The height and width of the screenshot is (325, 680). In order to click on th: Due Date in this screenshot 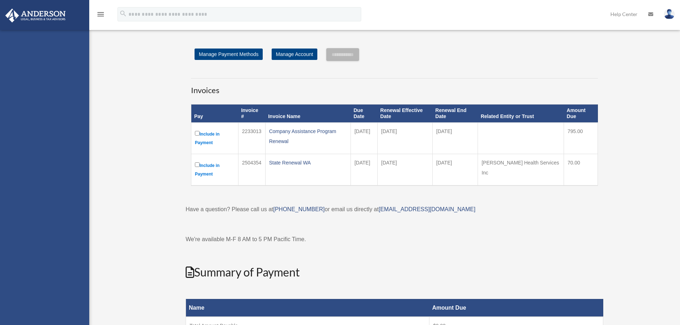, I will do `click(364, 113)`.